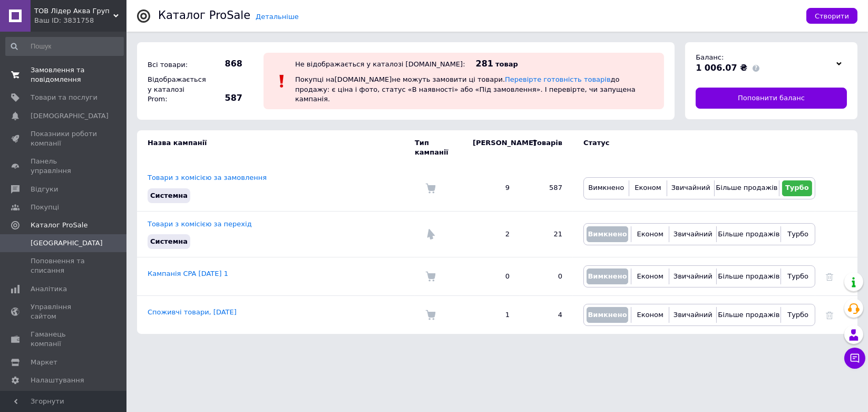  Describe the element at coordinates (59, 225) in the screenshot. I see `span: Каталог ProSale` at that location.